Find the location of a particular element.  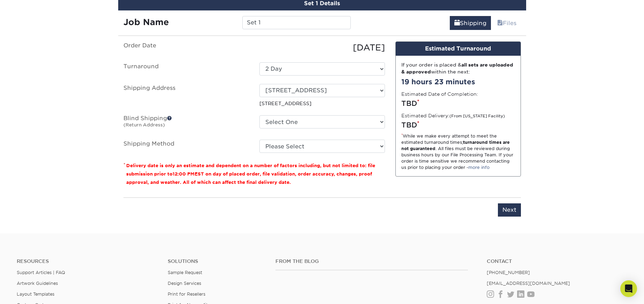

small: (Return Address) is located at coordinates (144, 125).